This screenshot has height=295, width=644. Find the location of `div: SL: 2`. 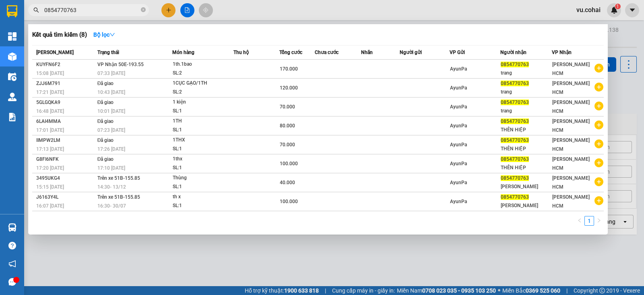

div: SL: 2 is located at coordinates (203, 73).